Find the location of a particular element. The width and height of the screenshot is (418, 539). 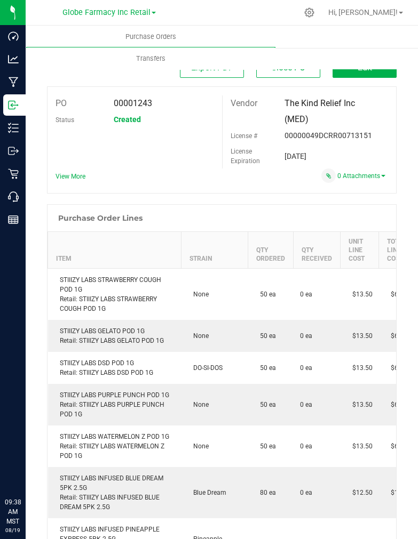

label: Status is located at coordinates (65, 120).